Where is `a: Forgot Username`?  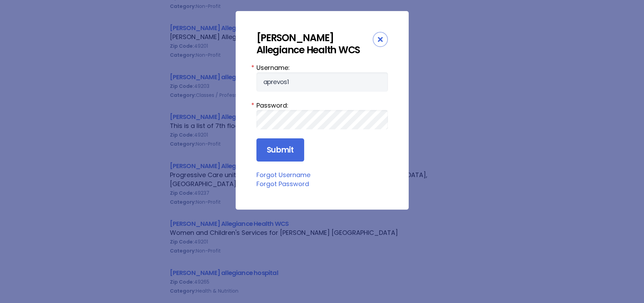 a: Forgot Username is located at coordinates (284, 175).